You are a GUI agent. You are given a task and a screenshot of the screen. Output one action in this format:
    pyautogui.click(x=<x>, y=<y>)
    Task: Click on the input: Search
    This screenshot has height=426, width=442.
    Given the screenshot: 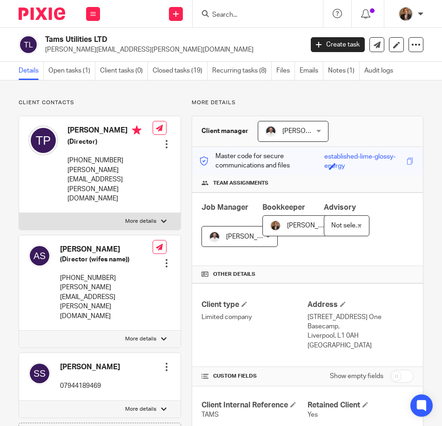 What is the action you would take?
    pyautogui.click(x=253, y=15)
    